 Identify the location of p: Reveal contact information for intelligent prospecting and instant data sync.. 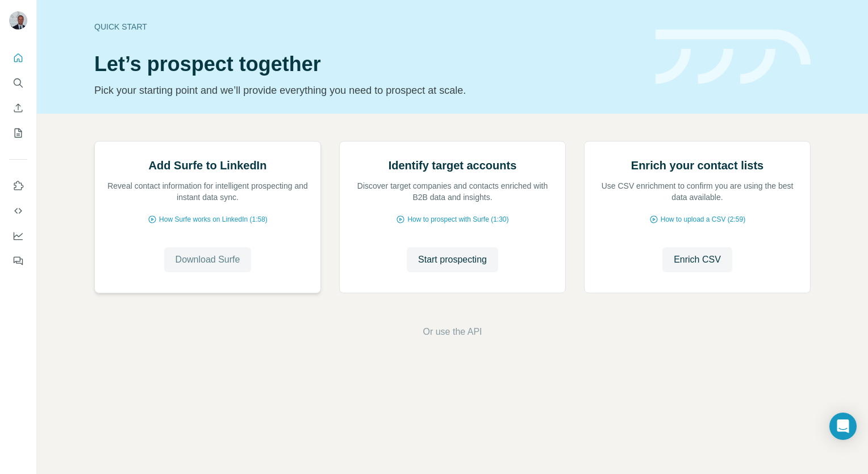
(207, 192).